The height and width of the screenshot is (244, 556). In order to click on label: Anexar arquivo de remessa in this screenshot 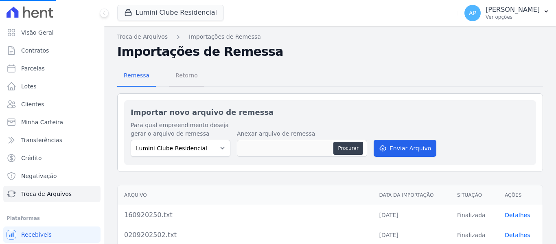, I will do `click(302, 133)`.